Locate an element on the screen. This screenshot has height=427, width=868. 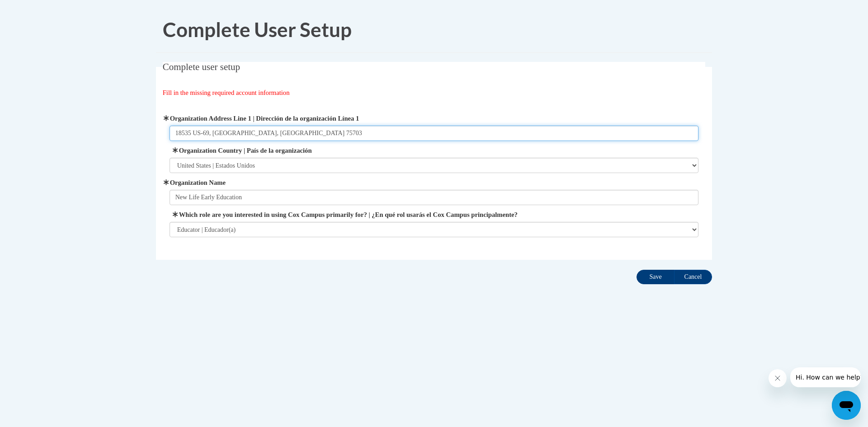
input: Save is located at coordinates (656, 277).